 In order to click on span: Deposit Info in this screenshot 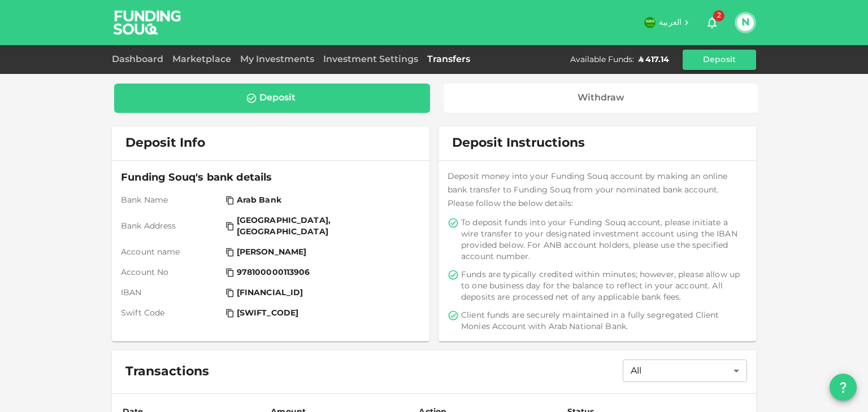, I will do `click(165, 143)`.